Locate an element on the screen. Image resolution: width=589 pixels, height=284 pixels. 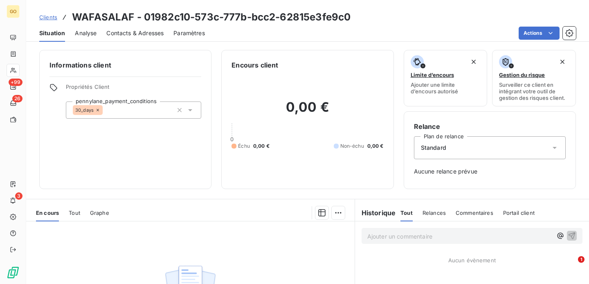
span: Aucune relance prévue is located at coordinates (490, 171).